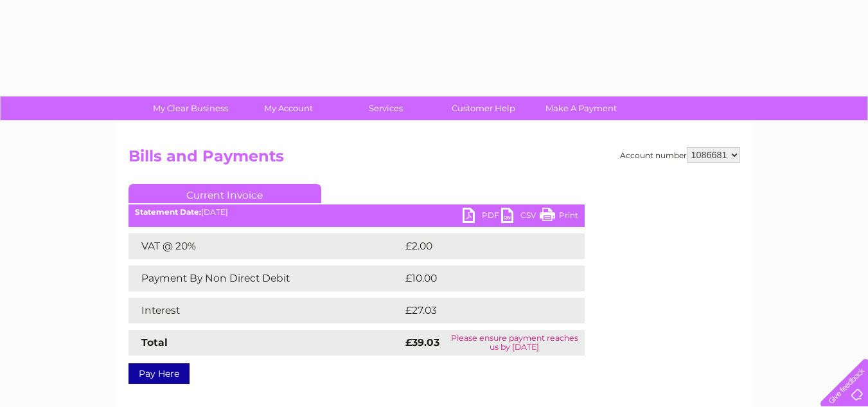 Image resolution: width=868 pixels, height=407 pixels. I want to click on td: £10.00, so click(480, 279).